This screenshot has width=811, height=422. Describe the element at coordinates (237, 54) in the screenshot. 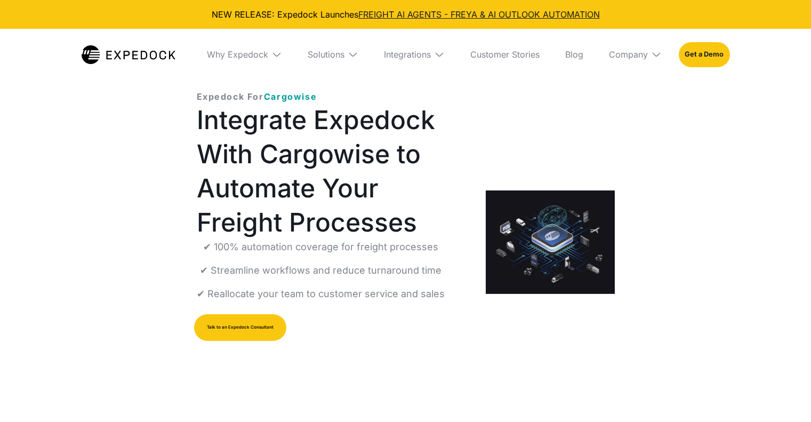

I see `div: Why Expedock` at that location.